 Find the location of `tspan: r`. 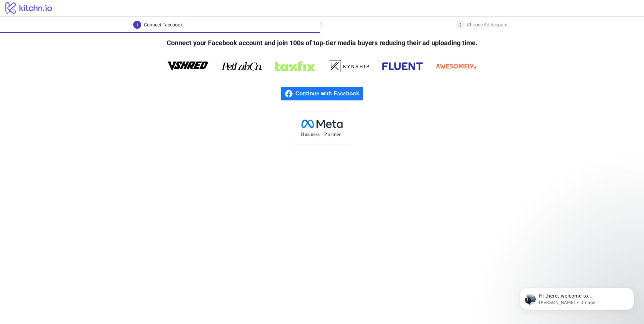

tspan: r is located at coordinates (331, 134).